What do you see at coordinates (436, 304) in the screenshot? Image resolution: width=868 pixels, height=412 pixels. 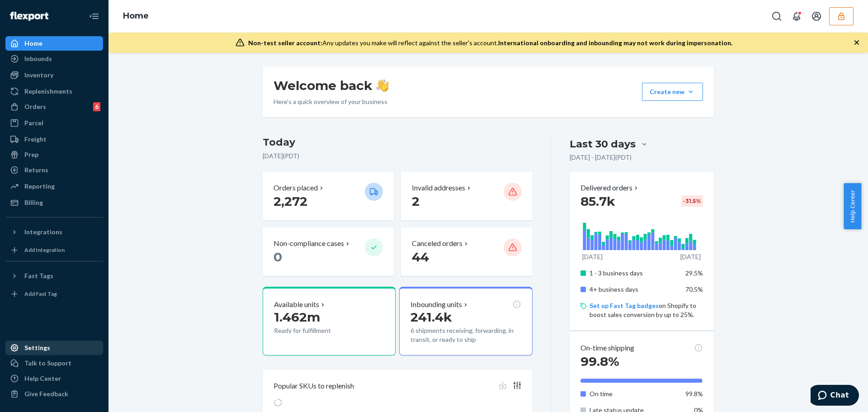 I see `p: Inbounding units` at bounding box center [436, 304].